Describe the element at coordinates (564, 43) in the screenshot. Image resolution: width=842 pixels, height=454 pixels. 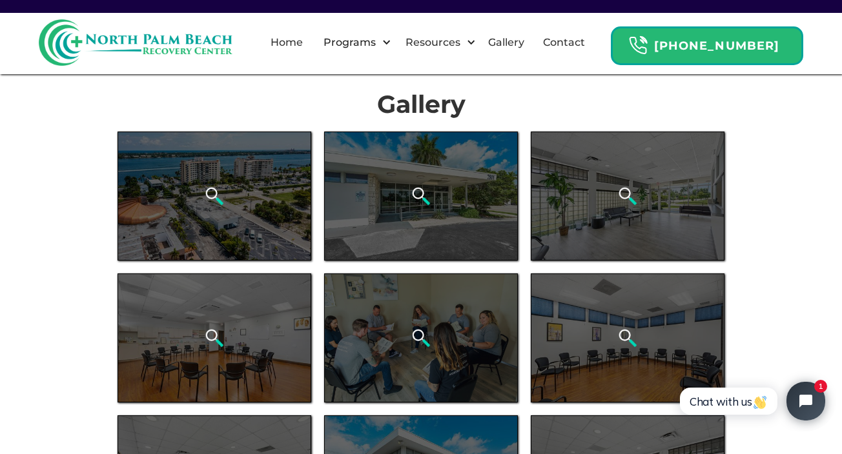
I see `a: Contact` at that location.